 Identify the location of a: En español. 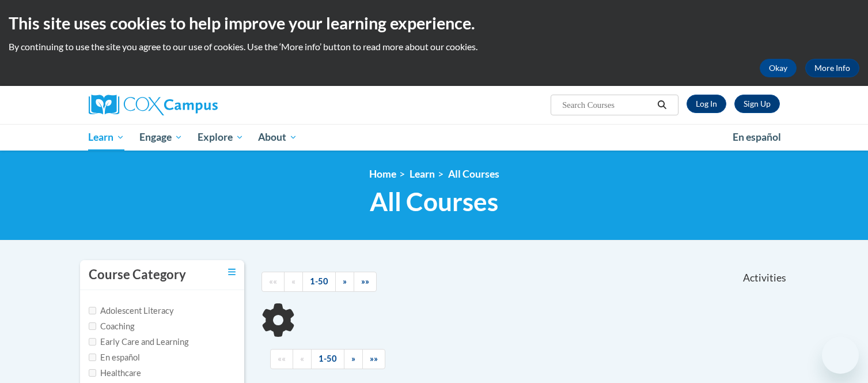
(757, 137).